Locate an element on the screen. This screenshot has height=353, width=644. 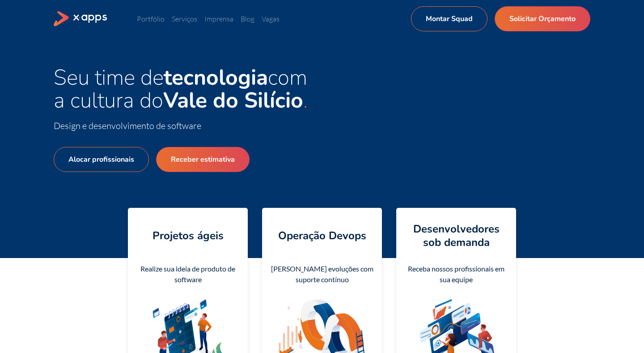
a: Imprensa is located at coordinates (219, 19).